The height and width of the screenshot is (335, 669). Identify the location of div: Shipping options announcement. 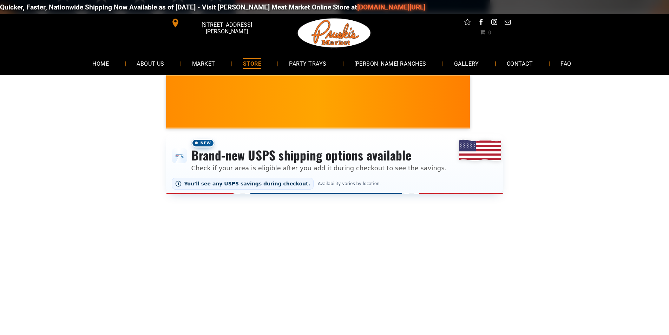
(334, 164).